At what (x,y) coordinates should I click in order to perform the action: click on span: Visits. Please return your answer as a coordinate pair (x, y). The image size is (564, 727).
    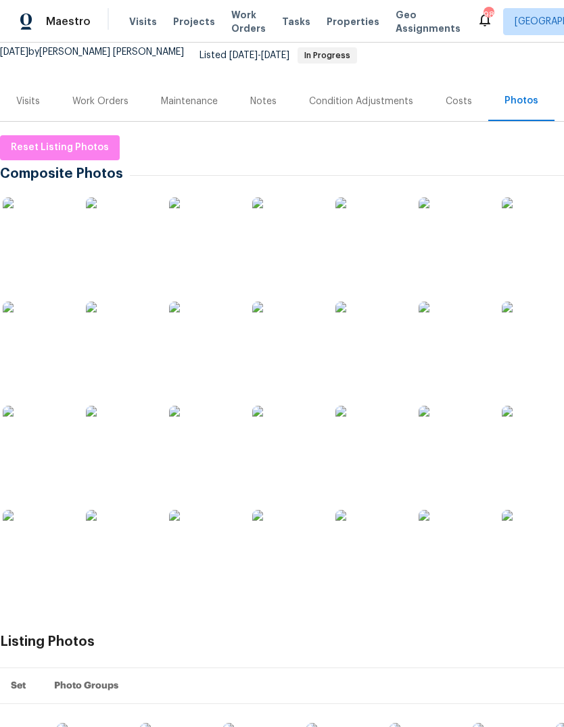
    Looking at the image, I should click on (143, 22).